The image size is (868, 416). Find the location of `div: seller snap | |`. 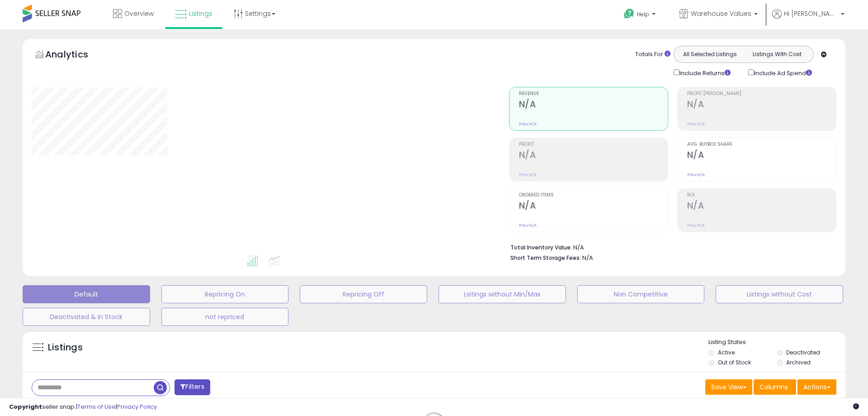

div: seller snap | | is located at coordinates (83, 407).